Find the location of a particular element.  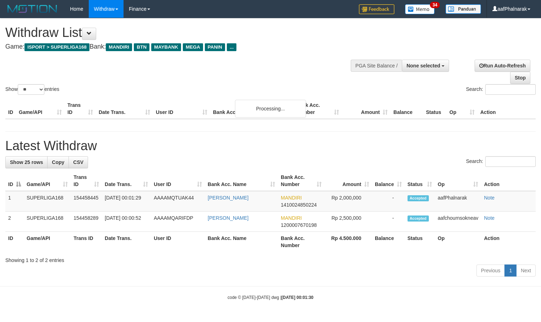

span: MAYBANK is located at coordinates (166, 47).